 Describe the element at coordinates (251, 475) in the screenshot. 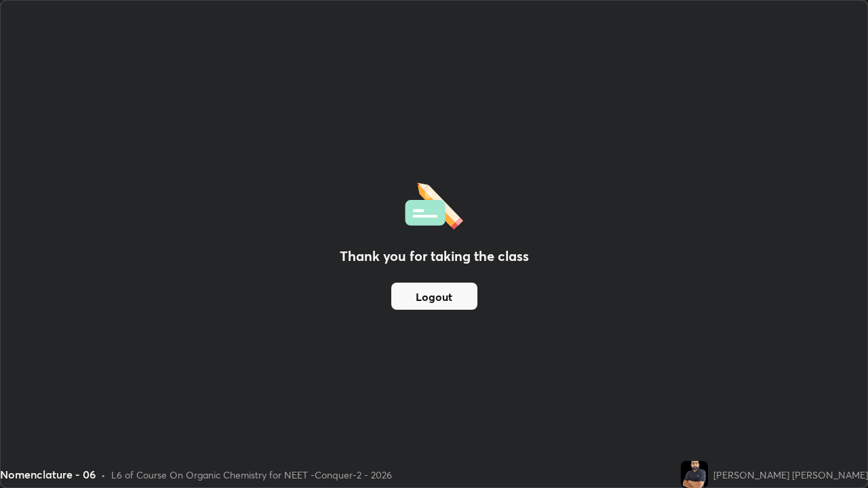

I see `div: L6 of Course On Organic Chemistry for NEET -Conquer-2 - 2026` at that location.